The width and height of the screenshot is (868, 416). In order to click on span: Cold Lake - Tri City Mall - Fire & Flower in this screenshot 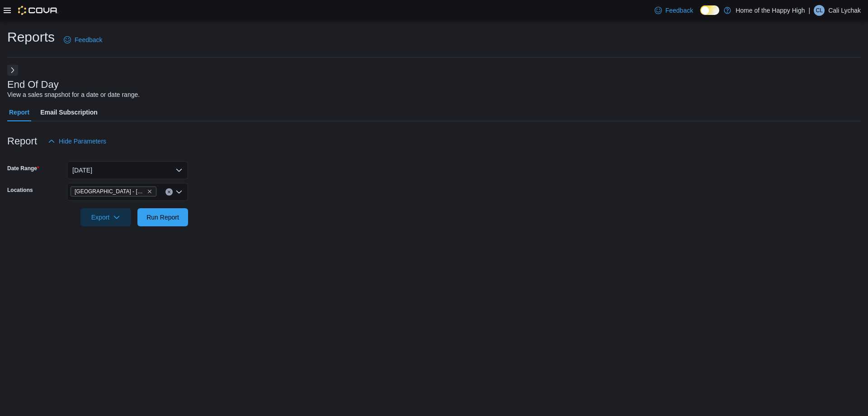, I will do `click(113, 191)`.